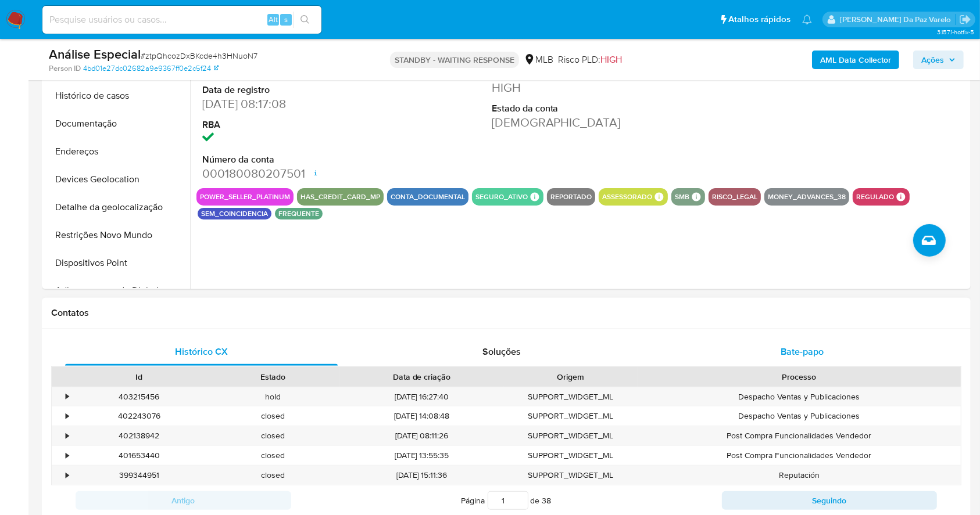 The image size is (980, 515). Describe the element at coordinates (293, 125) in the screenshot. I see `dt: RBA` at that location.